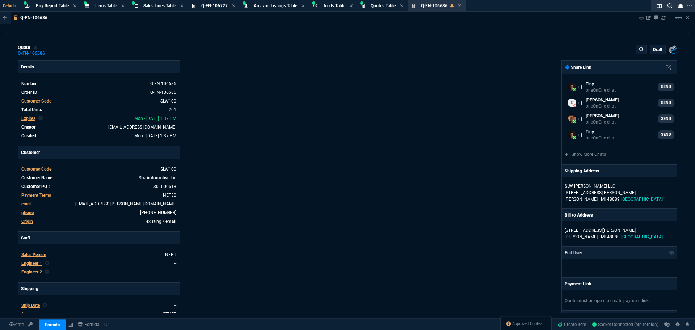  Describe the element at coordinates (275, 6) in the screenshot. I see `span: Amazon Listings Table` at that location.